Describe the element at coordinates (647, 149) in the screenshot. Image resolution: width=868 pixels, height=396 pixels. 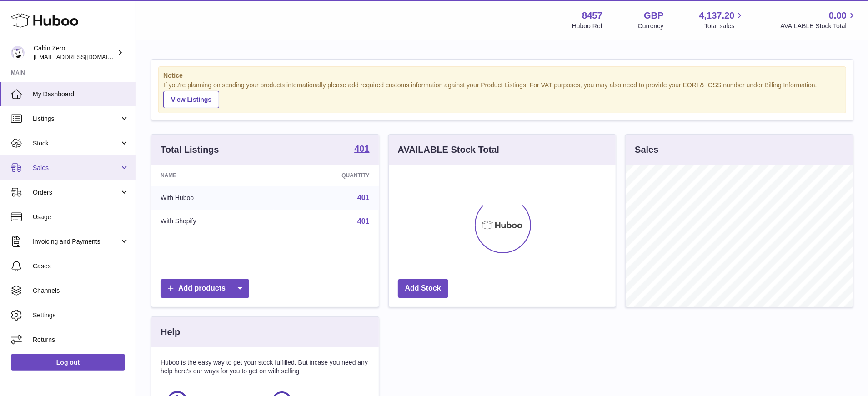
I see `h3: Sales` at that location.